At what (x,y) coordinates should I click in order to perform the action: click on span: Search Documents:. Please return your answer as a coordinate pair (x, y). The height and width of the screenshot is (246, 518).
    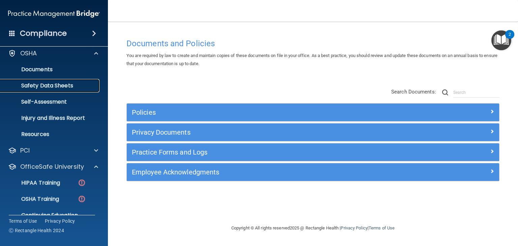
    Looking at the image, I should click on (414, 92).